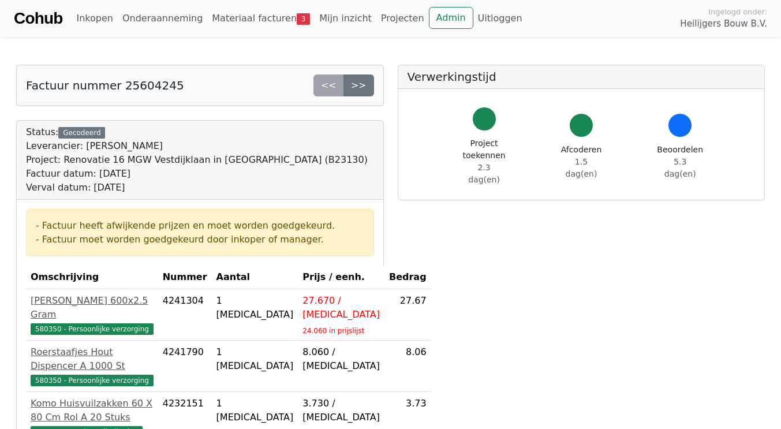 The width and height of the screenshot is (781, 429). I want to click on th: Prijs / eenh., so click(341, 277).